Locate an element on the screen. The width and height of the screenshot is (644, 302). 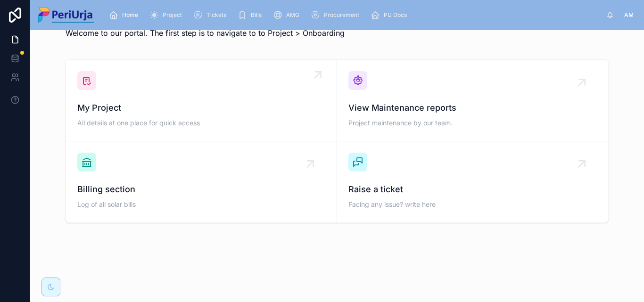
a: Project is located at coordinates (167, 15).